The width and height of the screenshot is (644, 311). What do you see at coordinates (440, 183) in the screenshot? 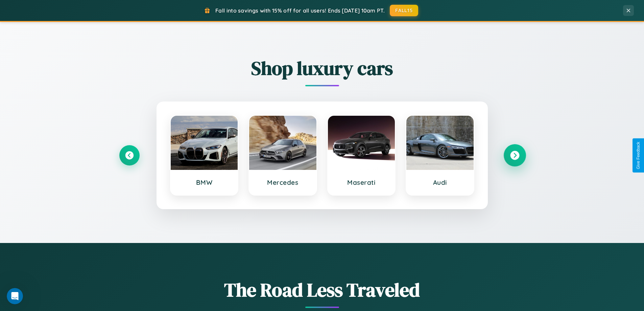
I see `h3: Audi` at bounding box center [440, 183].